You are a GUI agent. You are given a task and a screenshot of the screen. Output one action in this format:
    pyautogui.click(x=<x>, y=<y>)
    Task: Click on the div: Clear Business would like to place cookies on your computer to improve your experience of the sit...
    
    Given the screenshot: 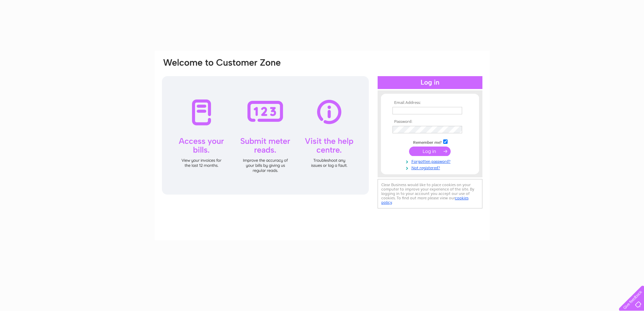 What is the action you would take?
    pyautogui.click(x=430, y=194)
    